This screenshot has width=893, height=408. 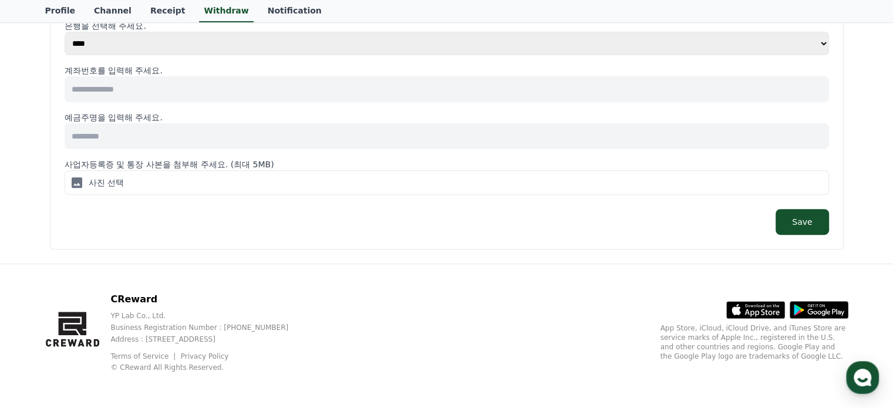 What do you see at coordinates (188, 325) in the screenshot?
I see `a: Settings` at bounding box center [188, 325].